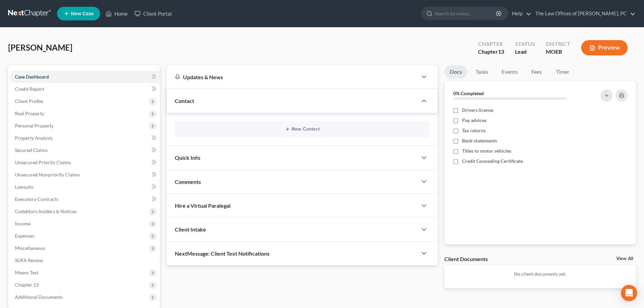 This screenshot has height=308, width=644. I want to click on div: Lead, so click(525, 52).